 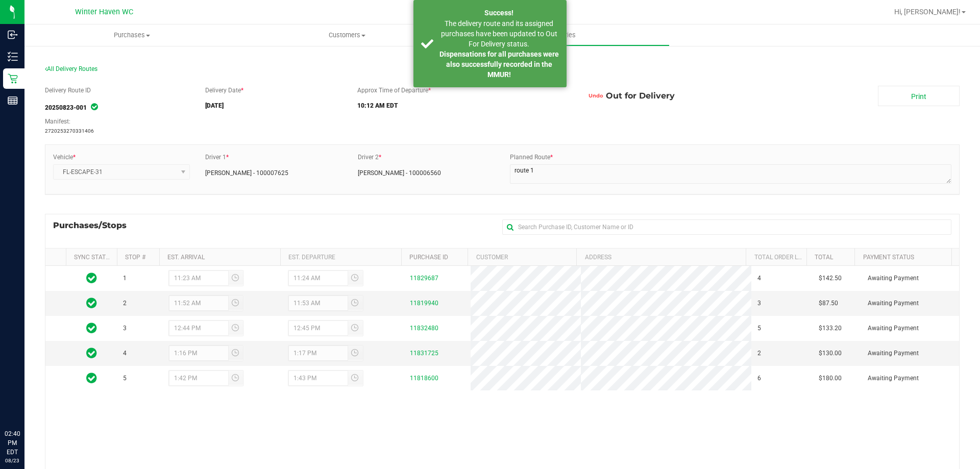 What do you see at coordinates (424, 328) in the screenshot?
I see `a: 11832480` at bounding box center [424, 328].